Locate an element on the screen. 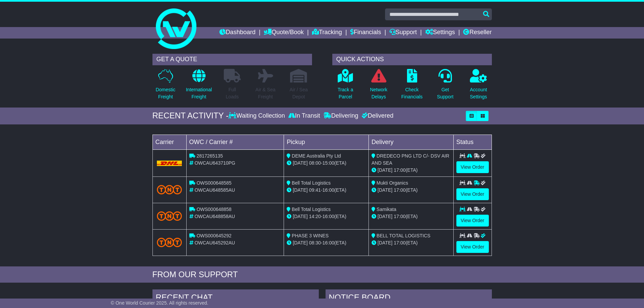 The height and width of the screenshot is (308, 644). span: 14:20 is located at coordinates (315, 216).